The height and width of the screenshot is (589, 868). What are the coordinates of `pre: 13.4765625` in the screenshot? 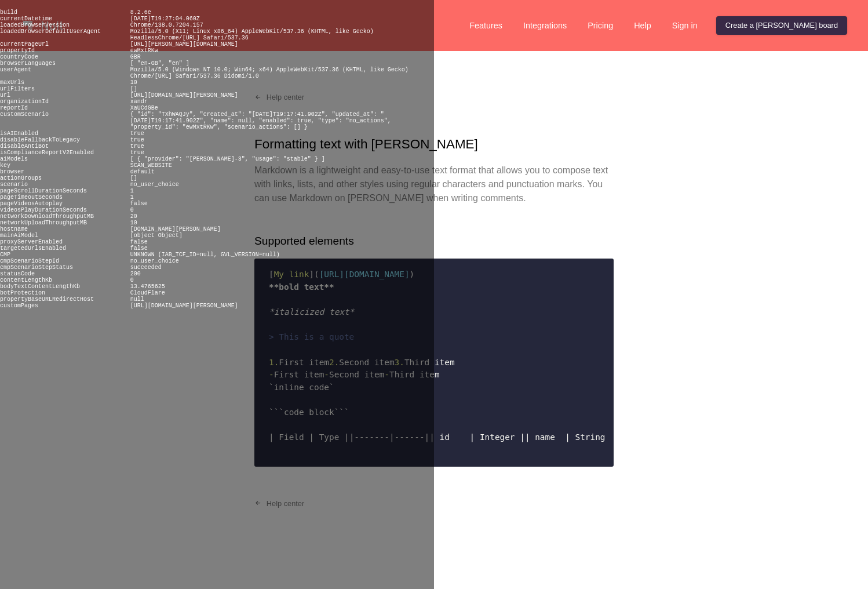 It's located at (147, 286).